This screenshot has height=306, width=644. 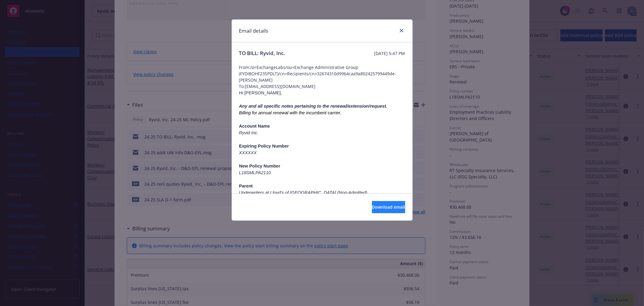 What do you see at coordinates (388, 207) in the screenshot?
I see `span: Download email` at bounding box center [388, 207].